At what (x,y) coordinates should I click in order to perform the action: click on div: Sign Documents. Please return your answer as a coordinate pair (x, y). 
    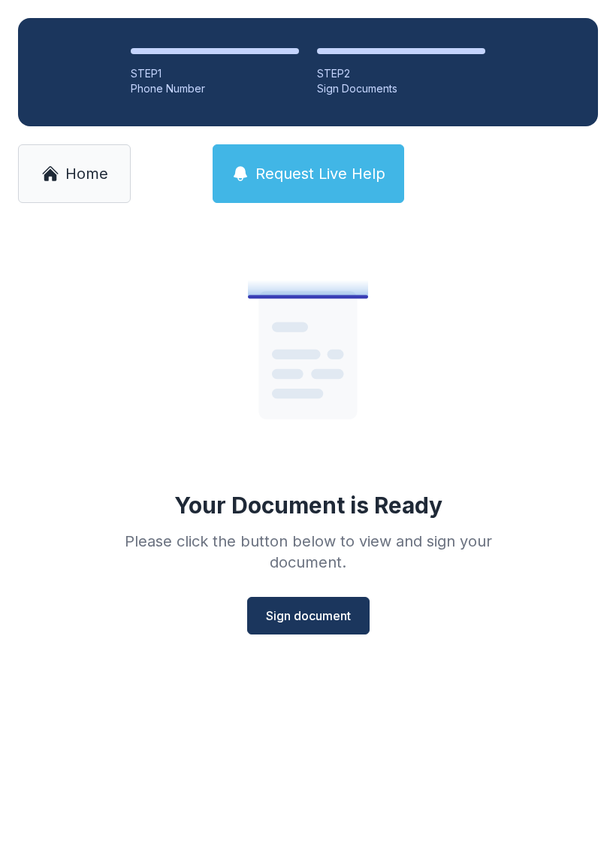
    Looking at the image, I should click on (402, 88).